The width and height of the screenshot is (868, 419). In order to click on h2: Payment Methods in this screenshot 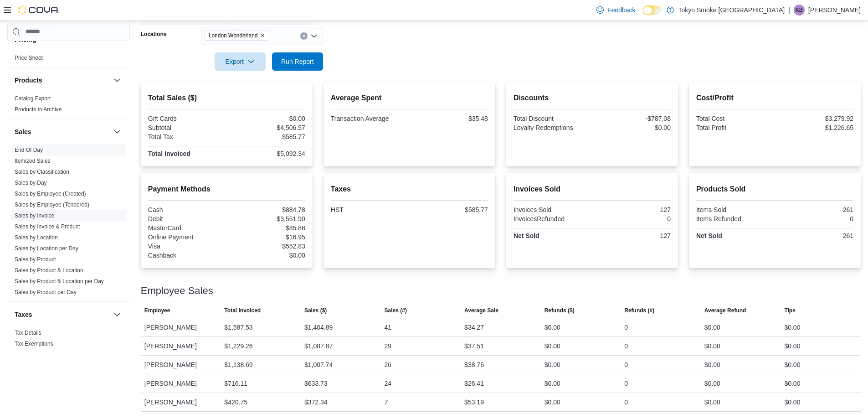, I will do `click(226, 189)`.